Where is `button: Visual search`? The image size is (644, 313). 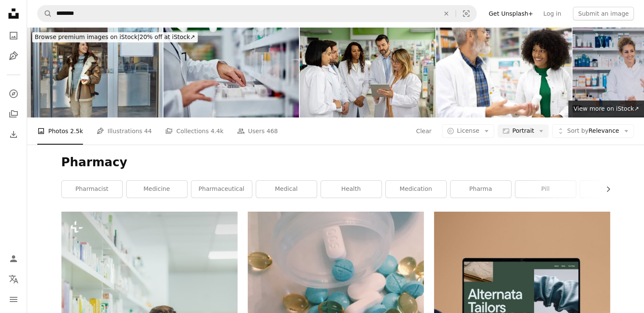 button: Visual search is located at coordinates (466, 13).